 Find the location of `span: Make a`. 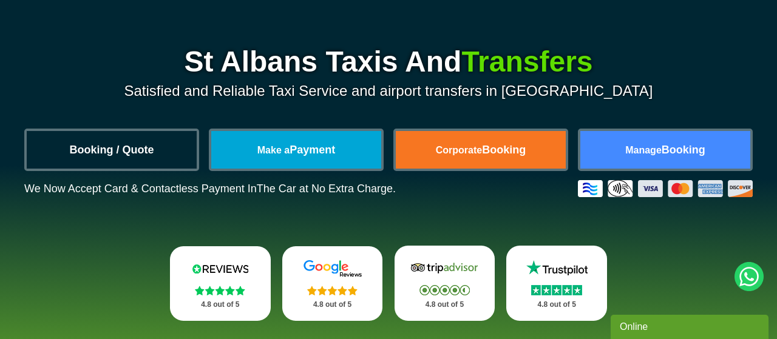

span: Make a is located at coordinates (273, 150).